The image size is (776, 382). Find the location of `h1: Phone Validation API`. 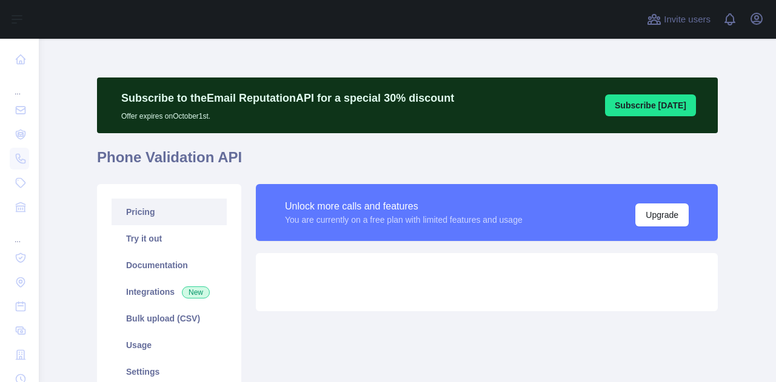

h1: Phone Validation API is located at coordinates (407, 162).